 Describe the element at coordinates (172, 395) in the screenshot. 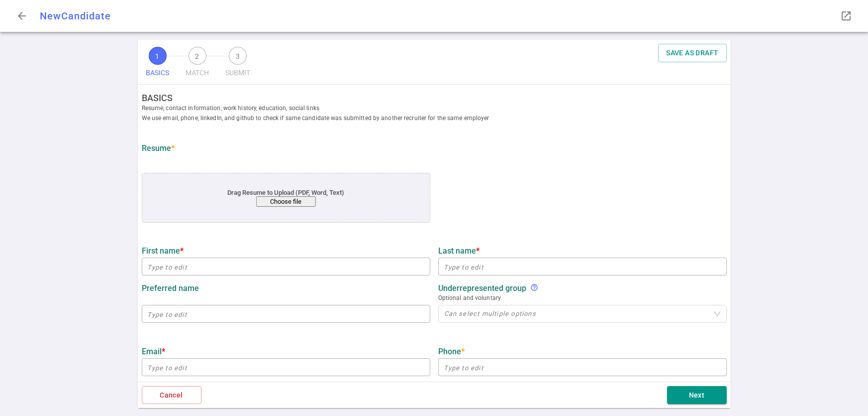

I see `button: Cancel` at that location.